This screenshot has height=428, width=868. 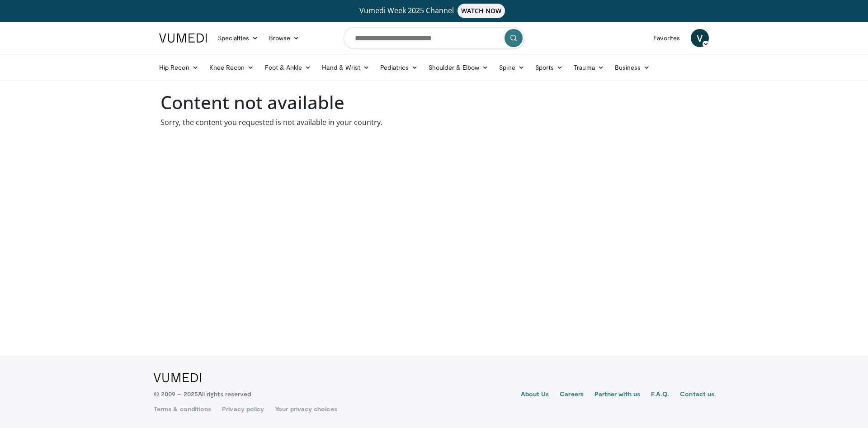 What do you see at coordinates (588, 68) in the screenshot?
I see `a: Trauma` at bounding box center [588, 68].